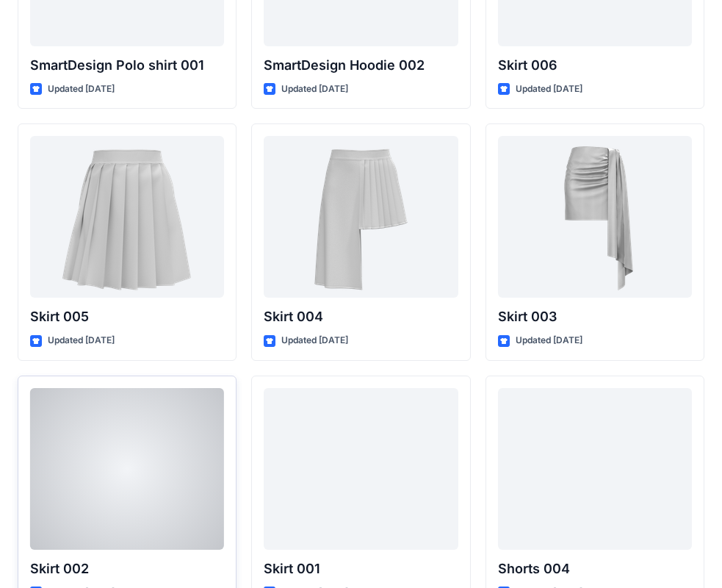 Image resolution: width=722 pixels, height=588 pixels. Describe the element at coordinates (127, 469) in the screenshot. I see `a: Skirt 002` at that location.